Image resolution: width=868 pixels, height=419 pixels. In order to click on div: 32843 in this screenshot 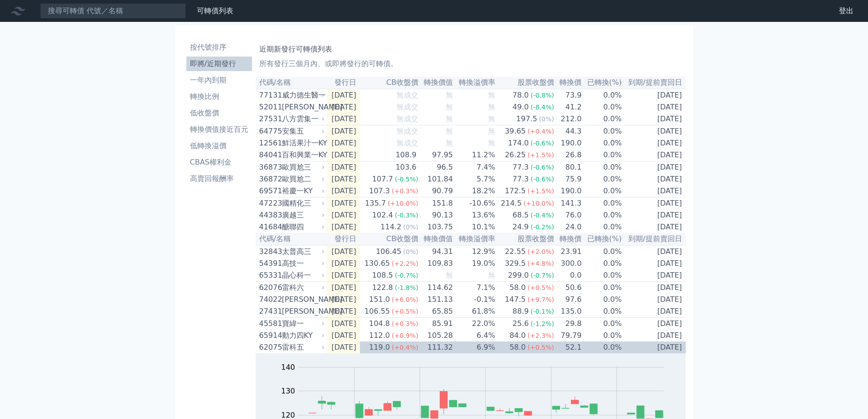, I will do `click(269, 252)`.